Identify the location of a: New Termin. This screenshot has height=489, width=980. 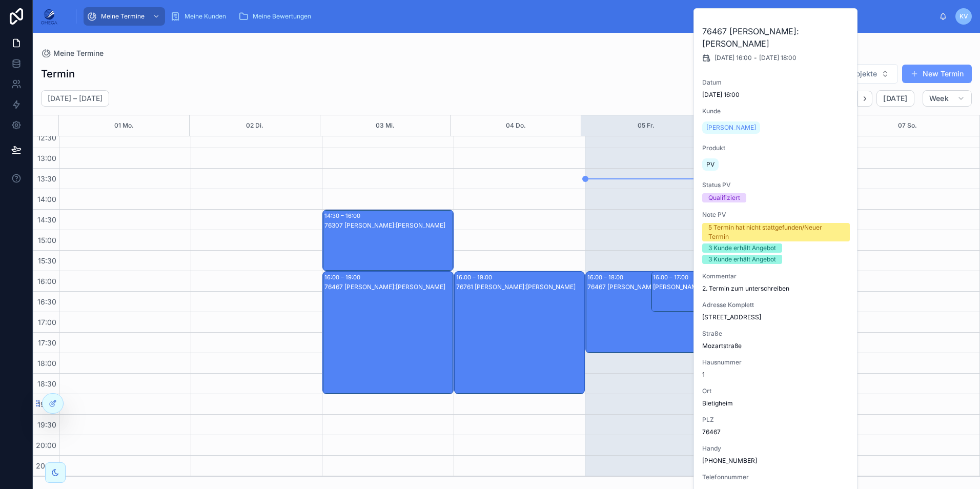
(937, 74).